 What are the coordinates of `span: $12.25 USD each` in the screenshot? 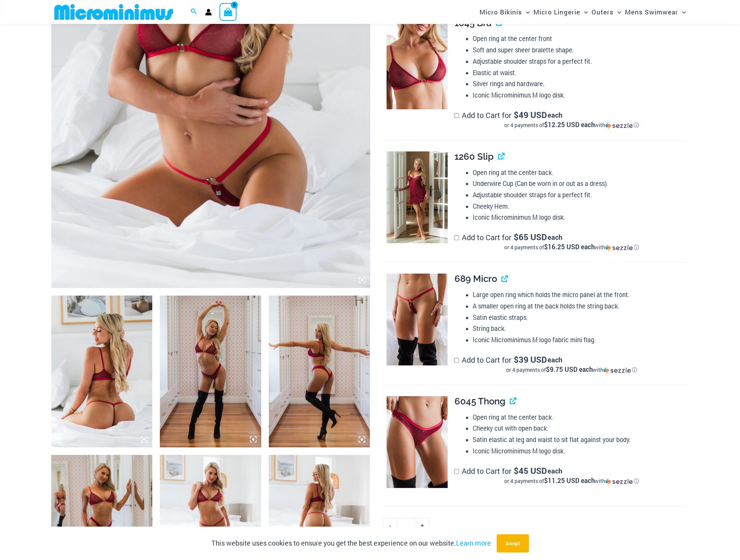 It's located at (569, 125).